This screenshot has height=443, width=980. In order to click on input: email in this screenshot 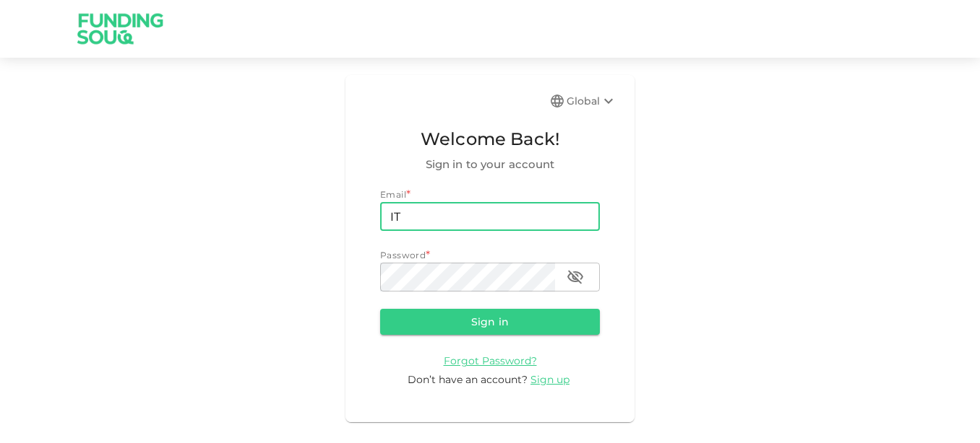, I will do `click(490, 216)`.